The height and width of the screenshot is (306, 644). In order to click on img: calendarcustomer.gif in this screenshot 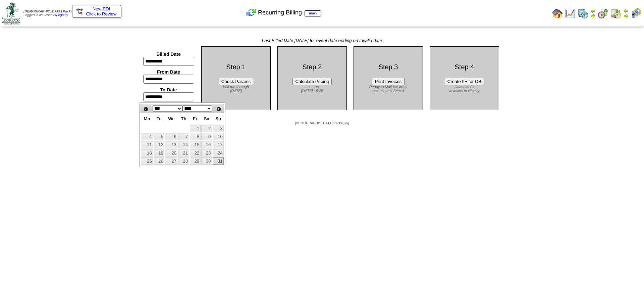, I will do `click(636, 14)`.